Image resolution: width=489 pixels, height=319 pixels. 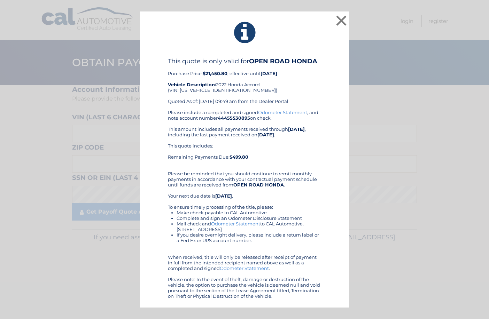 What do you see at coordinates (244, 204) in the screenshot?
I see `div: Please include a completed and signed , and note account number on check. This amount includes al...` at bounding box center [244, 204].